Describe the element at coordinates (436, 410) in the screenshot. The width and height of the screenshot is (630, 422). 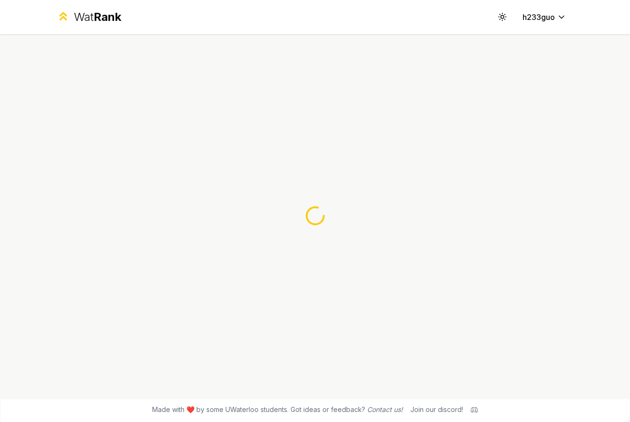
I see `div: Join our discord!` at that location.